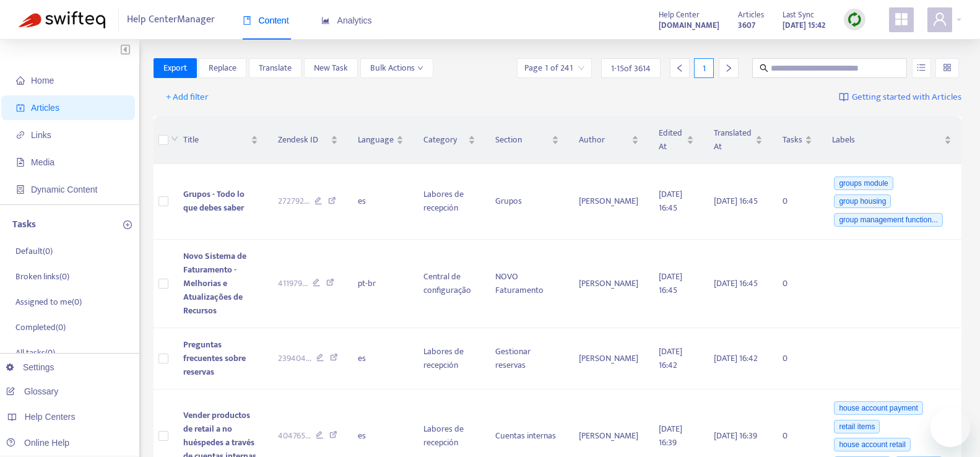 The height and width of the screenshot is (457, 980). What do you see at coordinates (43, 162) in the screenshot?
I see `span: Media` at bounding box center [43, 162].